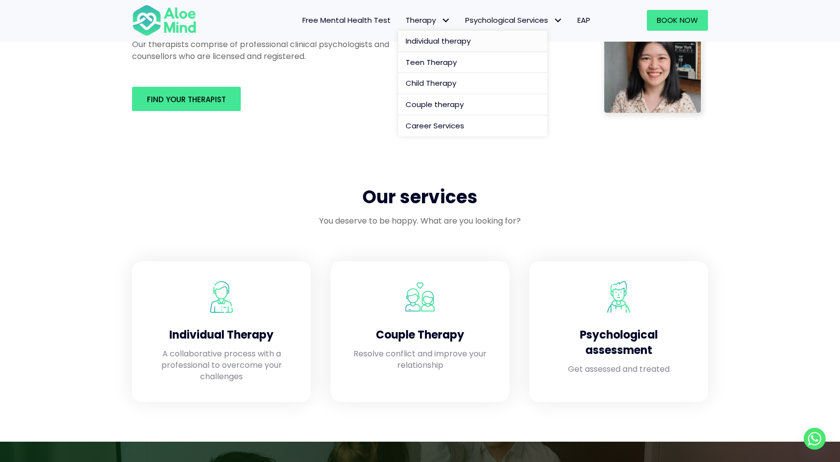  What do you see at coordinates (403, 20) in the screenshot?
I see `nav: Menu` at bounding box center [403, 20].